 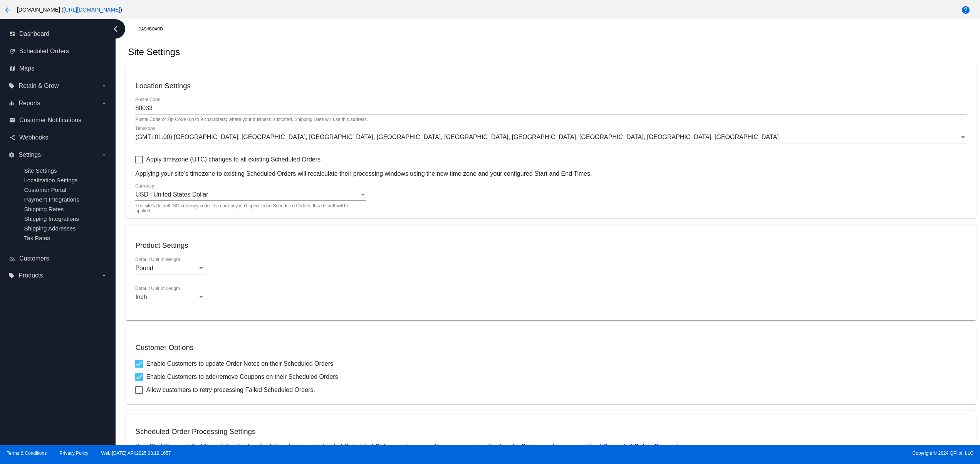 What do you see at coordinates (50, 121) in the screenshot?
I see `span: Customer Notifications` at bounding box center [50, 121].